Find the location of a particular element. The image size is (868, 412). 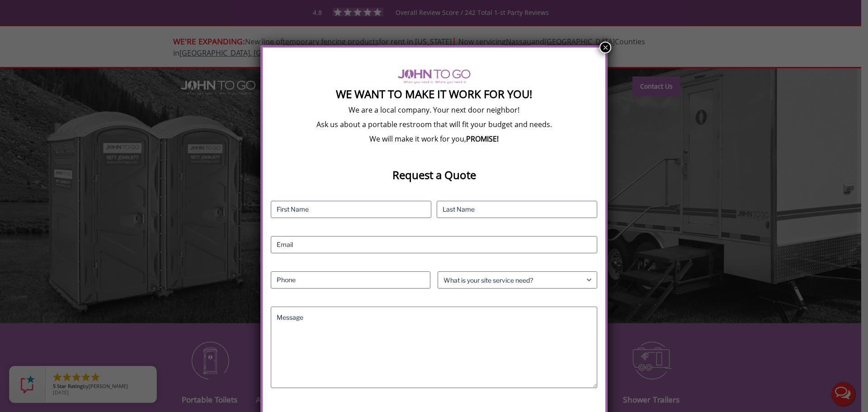

input: Email is located at coordinates (434, 245).